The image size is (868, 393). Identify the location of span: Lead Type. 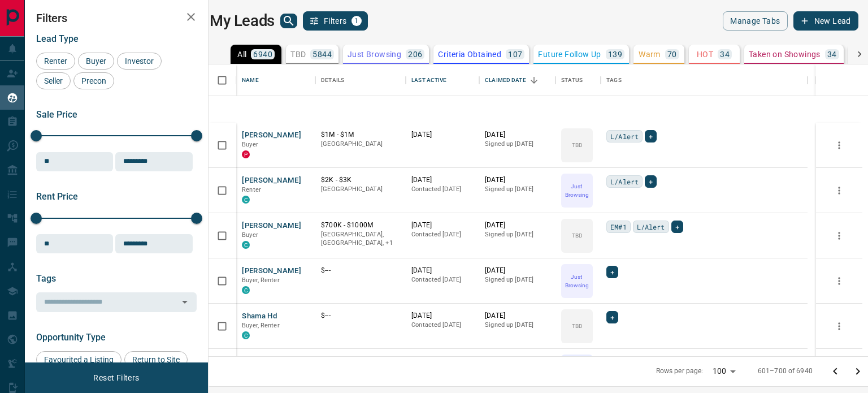
(57, 38).